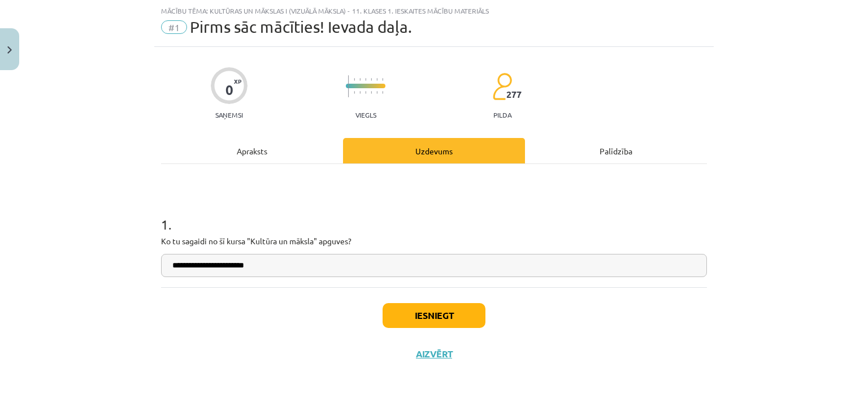  What do you see at coordinates (9, 50) in the screenshot?
I see `img: icon-close-lesson-0947bae3869378f0d4975bcd49f059093ad1ed9edebbc8119c70593378902aed.svg` at bounding box center [9, 50].